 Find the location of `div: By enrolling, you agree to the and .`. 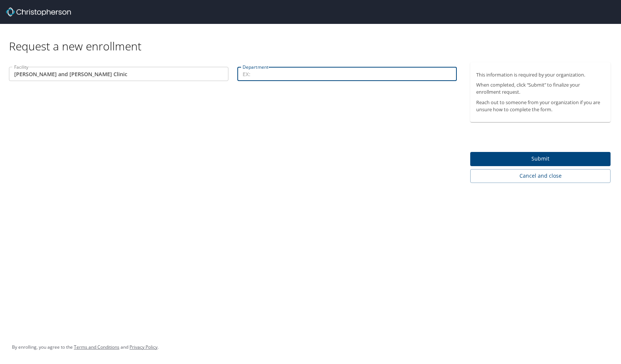

div: By enrolling, you agree to the and . is located at coordinates (85, 347).